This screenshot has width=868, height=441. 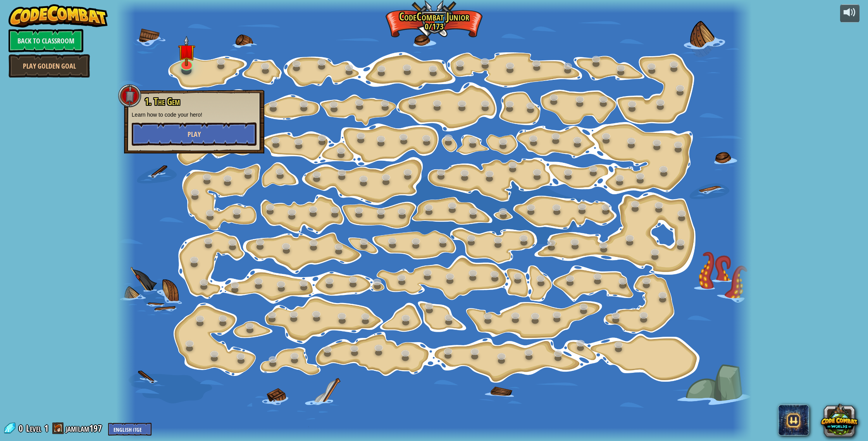 What do you see at coordinates (849, 13) in the screenshot?
I see `button: Adjust volume` at bounding box center [849, 13].